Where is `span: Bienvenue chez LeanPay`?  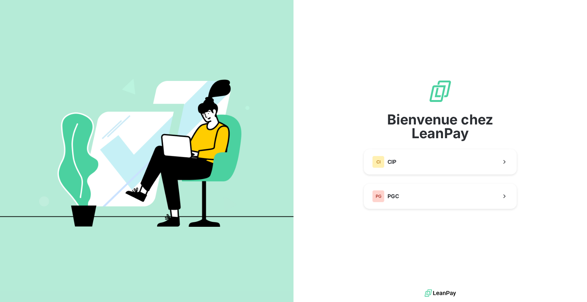
span: Bienvenue chez LeanPay is located at coordinates (440, 127).